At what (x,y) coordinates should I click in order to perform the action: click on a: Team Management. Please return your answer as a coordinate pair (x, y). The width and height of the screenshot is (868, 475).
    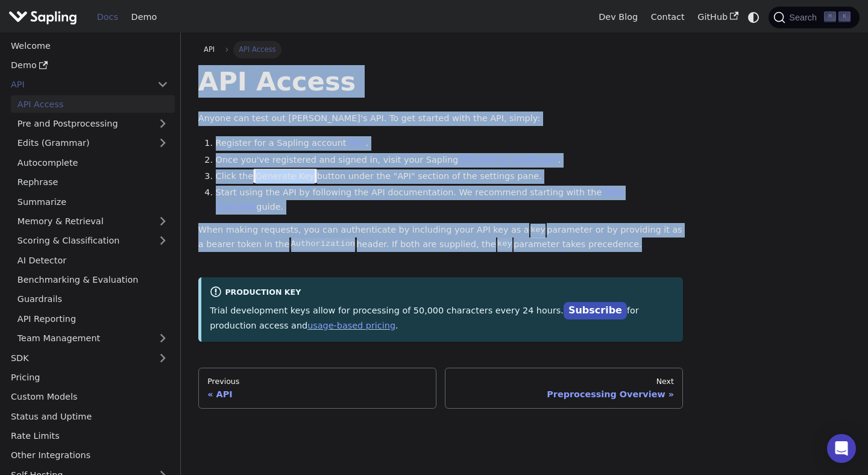
    Looking at the image, I should click on (93, 338).